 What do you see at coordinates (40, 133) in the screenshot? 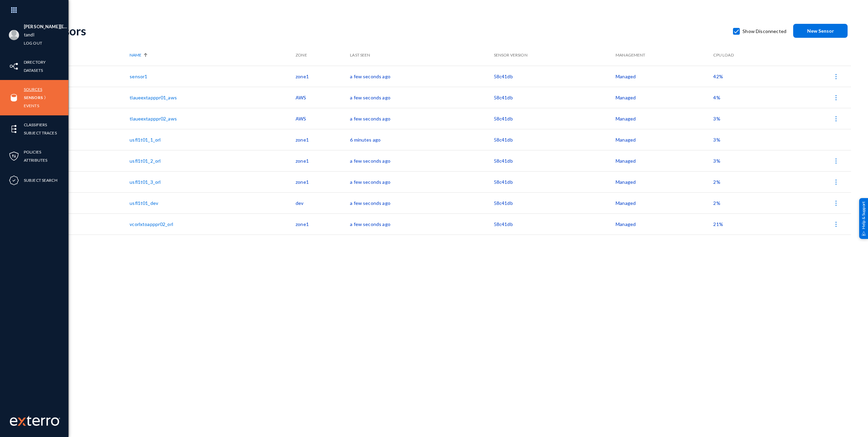
I see `a: Subject Traces` at bounding box center [40, 133].